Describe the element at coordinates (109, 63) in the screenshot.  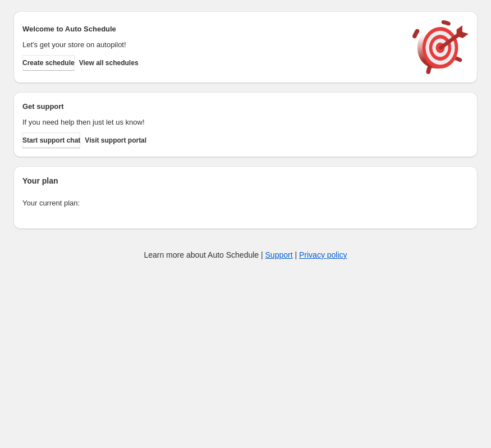
I see `span: View all schedules` at that location.